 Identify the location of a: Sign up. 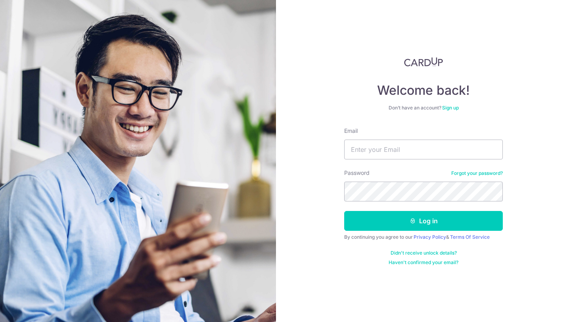
(451, 108).